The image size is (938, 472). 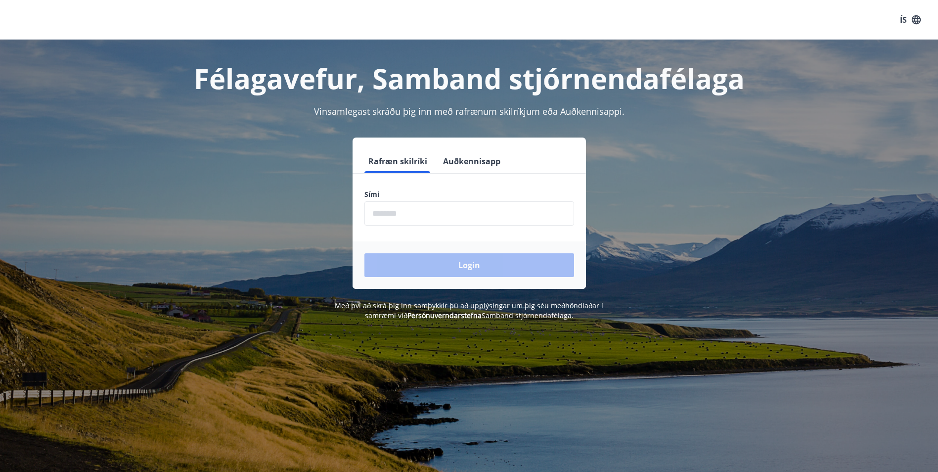 I want to click on span: Vinsamlegast skráðu þig inn með rafrænum skilríkjum eða Auðkennisappi., so click(x=469, y=111).